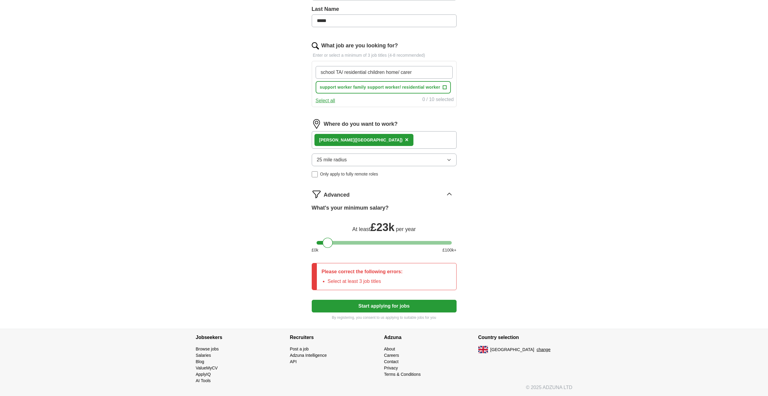  What do you see at coordinates (200, 362) in the screenshot?
I see `a: Blog` at bounding box center [200, 362].